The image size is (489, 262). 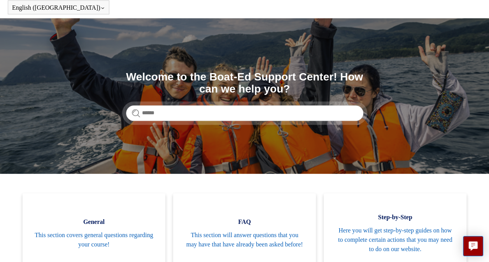 I want to click on span: This section will answer questions that you may have that have already been asked before!, so click(x=244, y=240).